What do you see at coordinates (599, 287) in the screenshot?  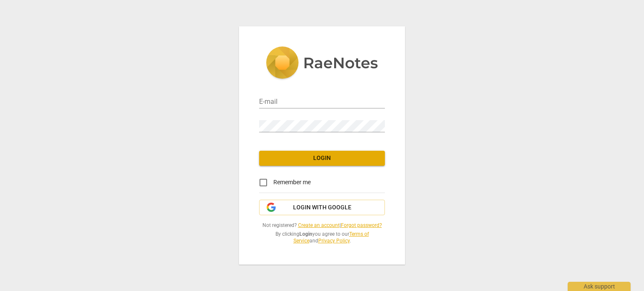 I see `div: Ask support` at bounding box center [599, 287].